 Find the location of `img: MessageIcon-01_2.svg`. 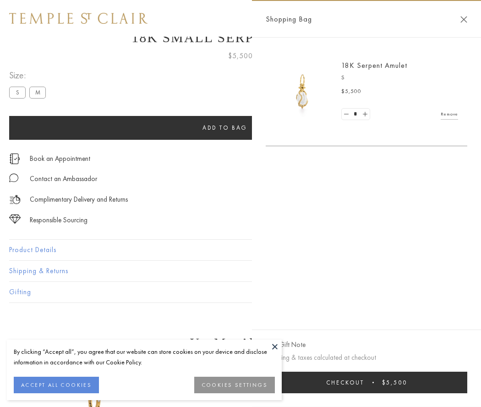

img: MessageIcon-01_2.svg is located at coordinates (14, 178).